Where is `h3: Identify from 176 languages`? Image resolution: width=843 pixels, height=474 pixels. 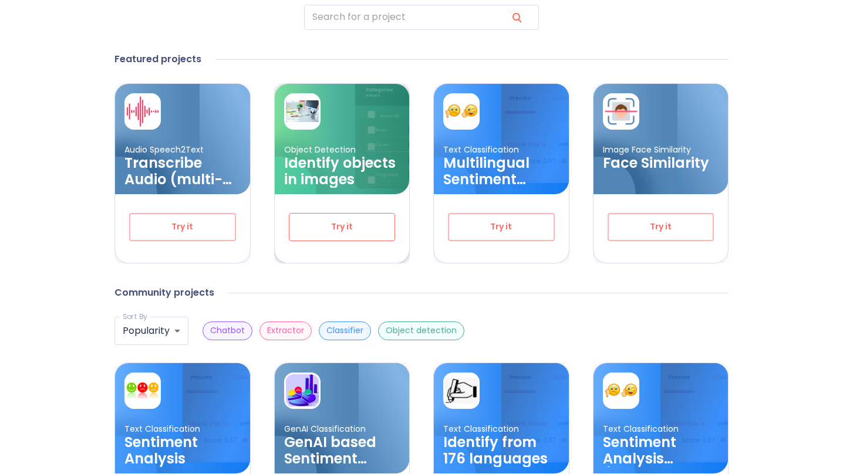
h3: Identify from 176 languages is located at coordinates (501, 451).